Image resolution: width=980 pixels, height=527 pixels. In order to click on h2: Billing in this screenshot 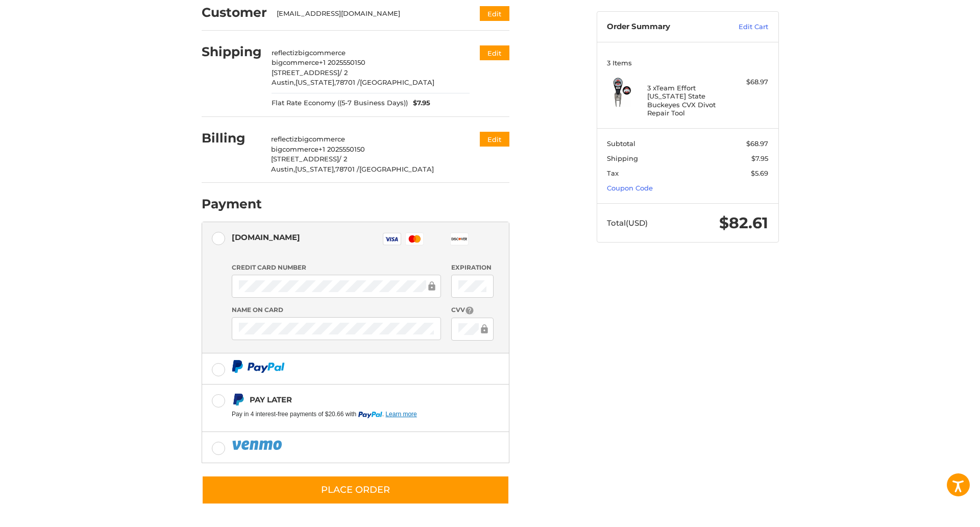, I will do `click(231, 138)`.